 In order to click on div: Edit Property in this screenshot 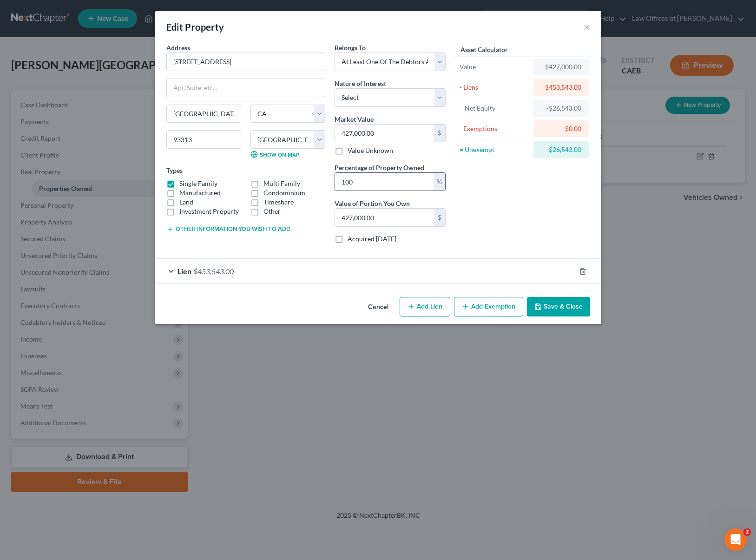, I will do `click(195, 27)`.